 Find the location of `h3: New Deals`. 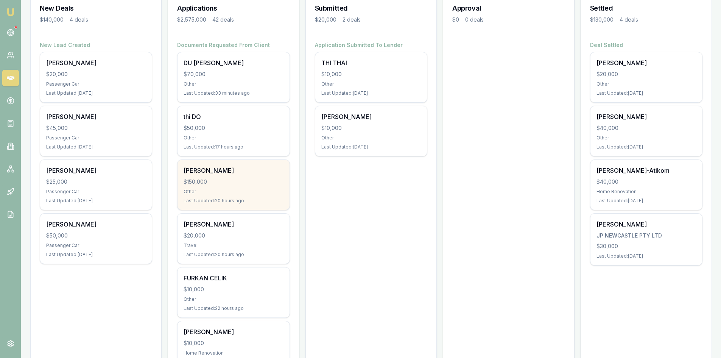

h3: New Deals is located at coordinates (96, 8).